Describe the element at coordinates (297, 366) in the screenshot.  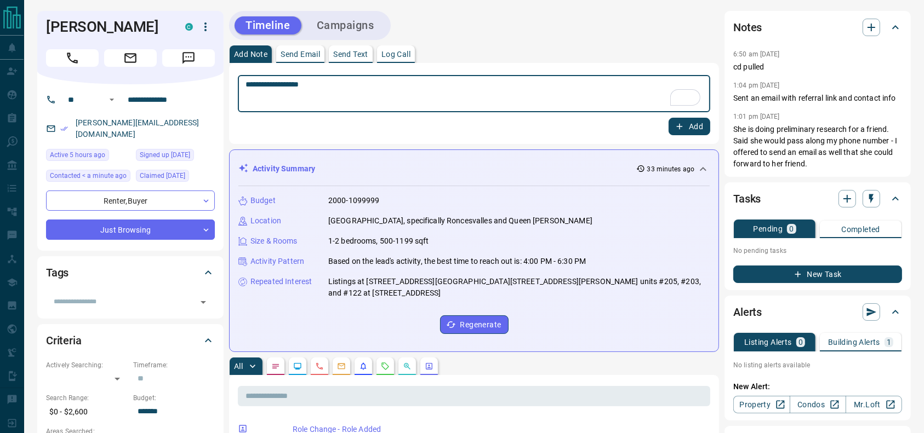
I see `svg: Lead Browsing Activity` at that location.